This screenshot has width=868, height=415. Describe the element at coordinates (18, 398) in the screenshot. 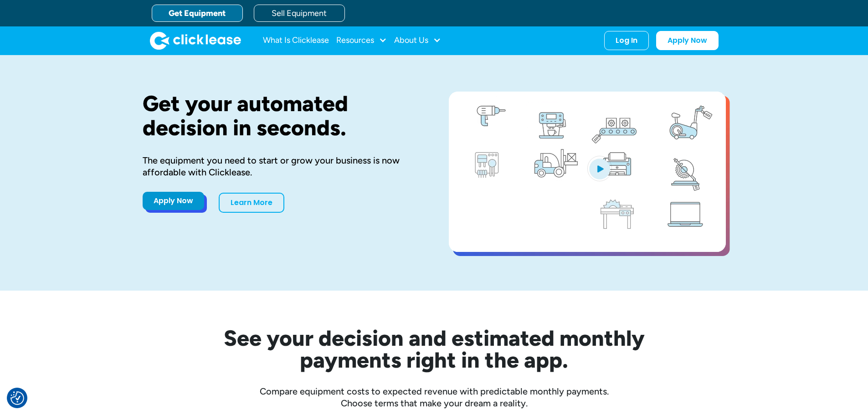

I see `button: Consent Preferences` at that location.